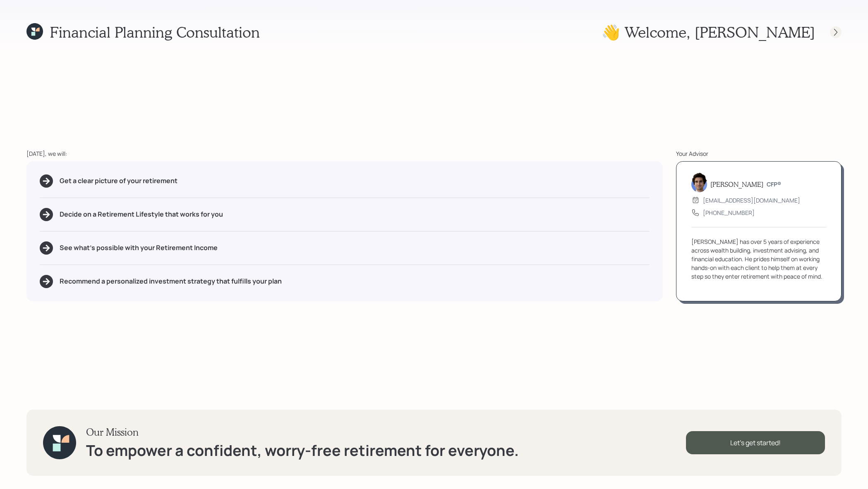 The image size is (868, 489). Describe the element at coordinates (170, 281) in the screenshot. I see `h5: Recommend a personalized investment strategy that fulfills your plan` at that location.